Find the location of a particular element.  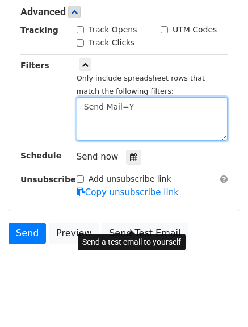

label: Add unsubscribe link is located at coordinates (130, 179).